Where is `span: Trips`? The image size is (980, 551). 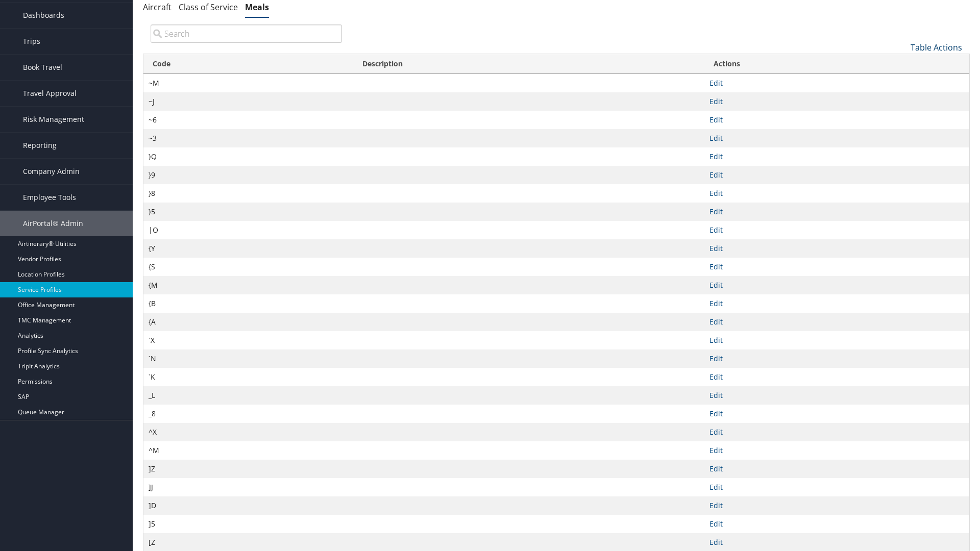 span: Trips is located at coordinates (32, 42).